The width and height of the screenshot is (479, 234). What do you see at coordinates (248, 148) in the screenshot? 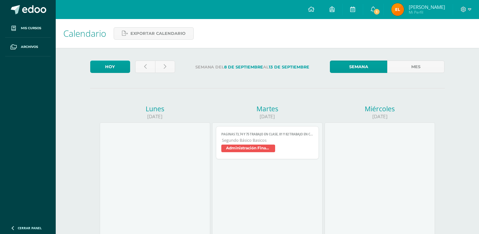
I see `span: Administración Financiera` at bounding box center [248, 148].